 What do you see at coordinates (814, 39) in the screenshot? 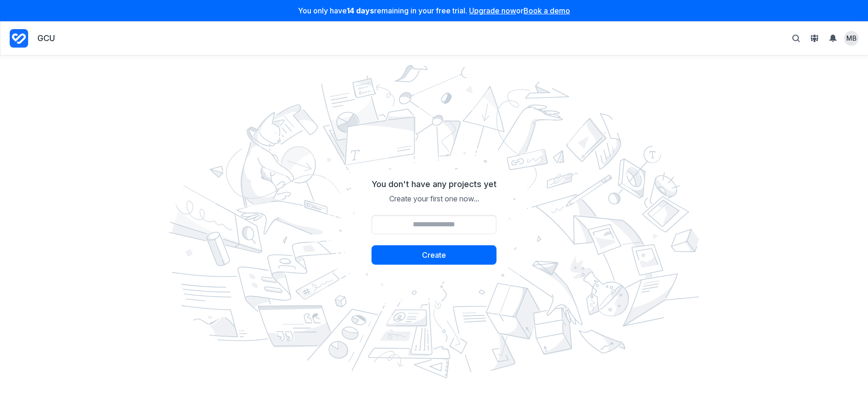
I see `a: View People & Groups` at bounding box center [814, 39].